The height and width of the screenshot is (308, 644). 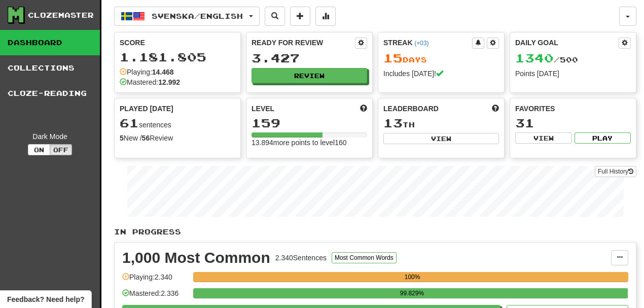 What do you see at coordinates (375, 232) in the screenshot?
I see `p: In Progress` at bounding box center [375, 232].